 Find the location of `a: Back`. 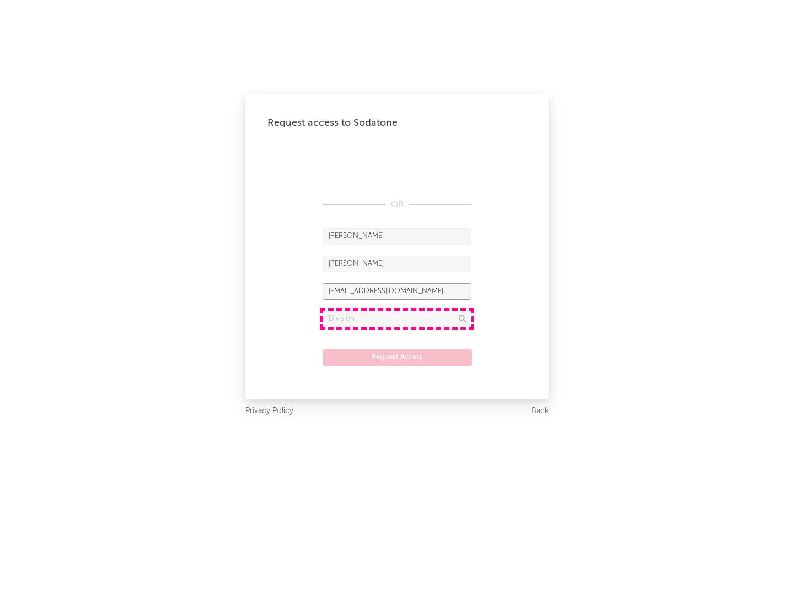

a: Back is located at coordinates (540, 411).